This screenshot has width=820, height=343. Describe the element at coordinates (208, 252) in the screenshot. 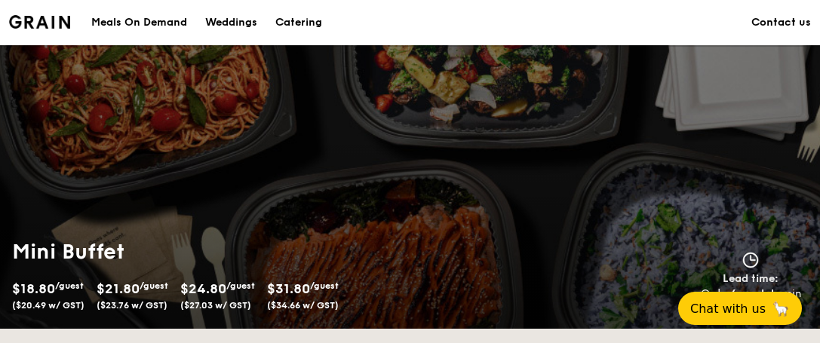

I see `h1: Mini Buffet` at that location.